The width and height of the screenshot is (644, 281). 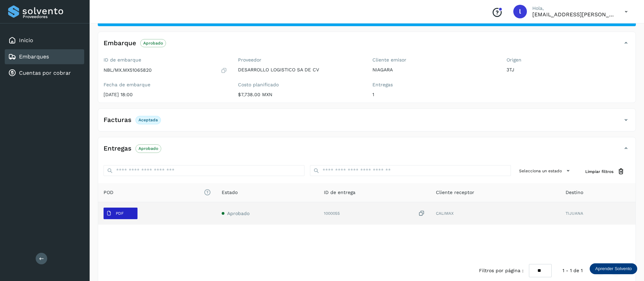 What do you see at coordinates (45, 40) in the screenshot?
I see `div: Inicio` at bounding box center [45, 40].